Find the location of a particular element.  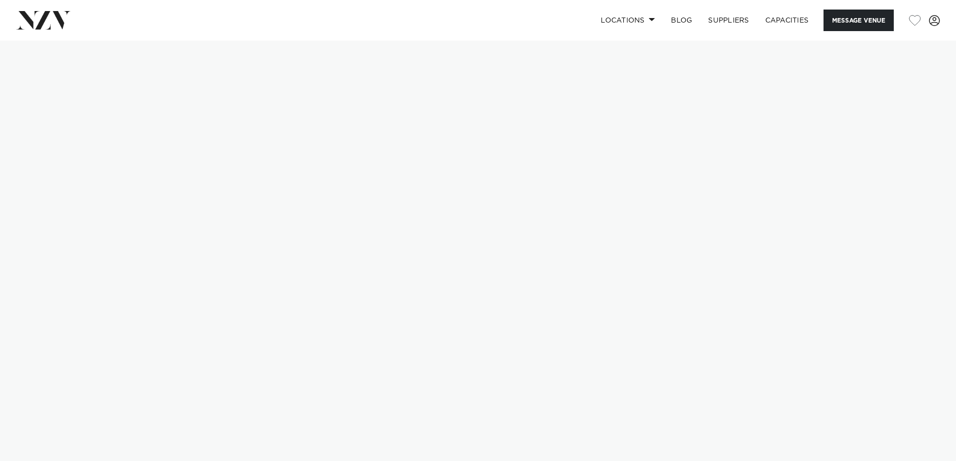

a: BLOG is located at coordinates (682, 20).